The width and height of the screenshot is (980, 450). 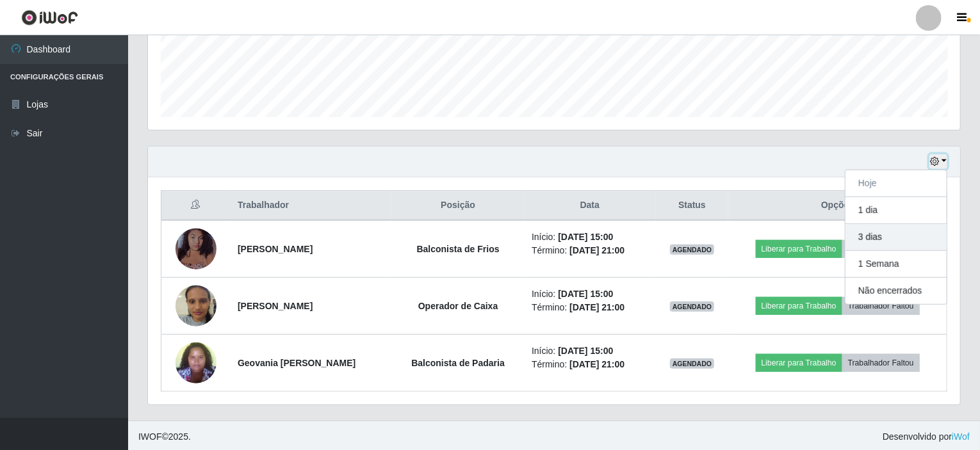 What do you see at coordinates (896, 265) in the screenshot?
I see `button: 1 Semana` at bounding box center [896, 265].